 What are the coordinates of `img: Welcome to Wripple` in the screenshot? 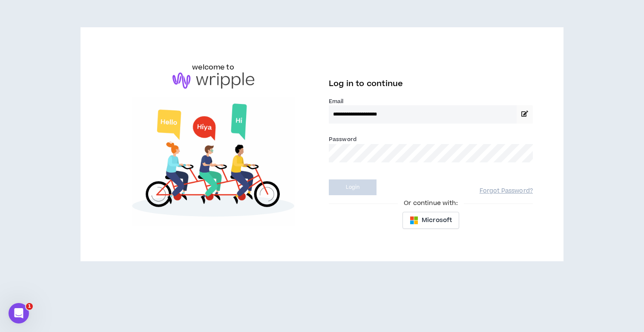 It's located at (213, 162).